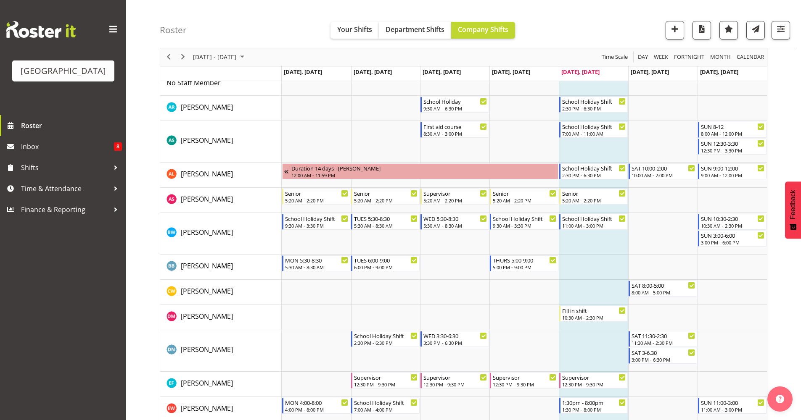 The height and width of the screenshot is (420, 801). I want to click on td: Ben Wyatt resource, so click(221, 234).